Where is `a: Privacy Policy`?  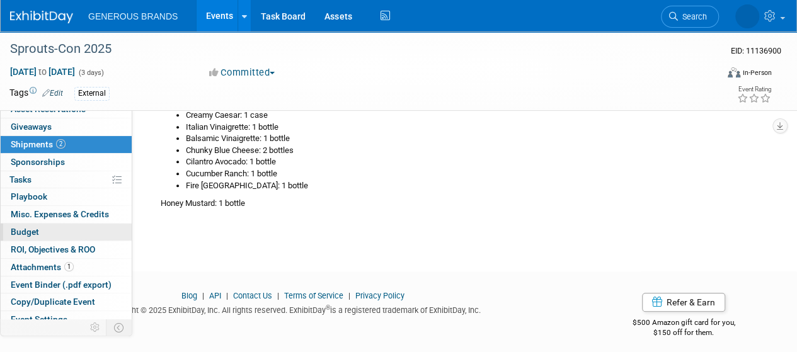
a: Privacy Policy is located at coordinates (380, 295).